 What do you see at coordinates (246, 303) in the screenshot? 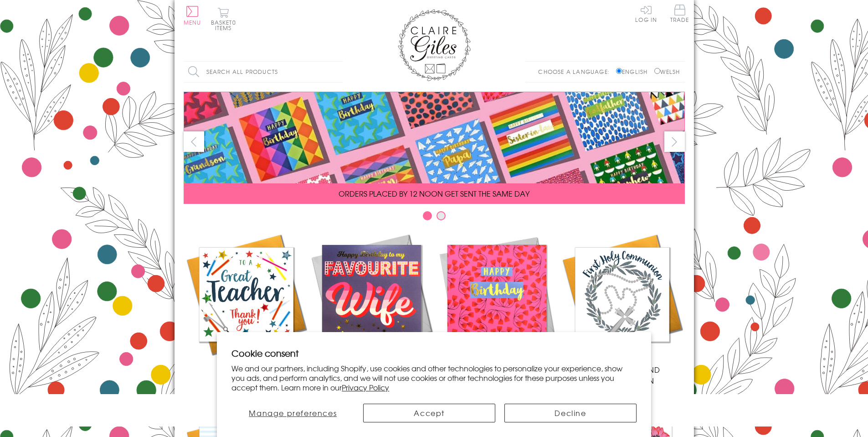
I see `a: Academic` at bounding box center [246, 303].